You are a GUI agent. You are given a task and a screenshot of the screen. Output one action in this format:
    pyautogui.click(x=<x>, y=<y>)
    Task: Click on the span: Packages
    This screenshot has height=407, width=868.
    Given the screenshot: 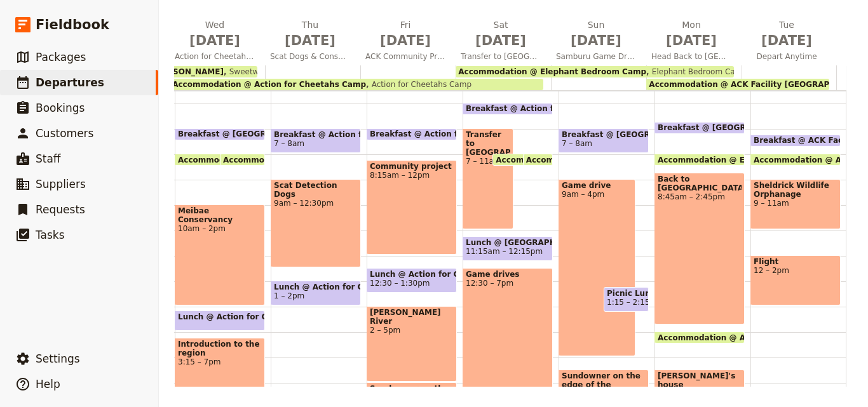 What is the action you would take?
    pyautogui.click(x=61, y=57)
    